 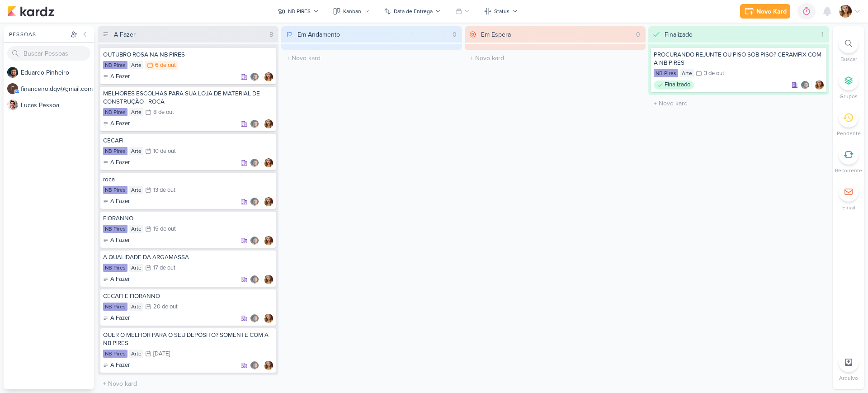 I want to click on div: L u c a s P e s s o a, so click(x=58, y=105).